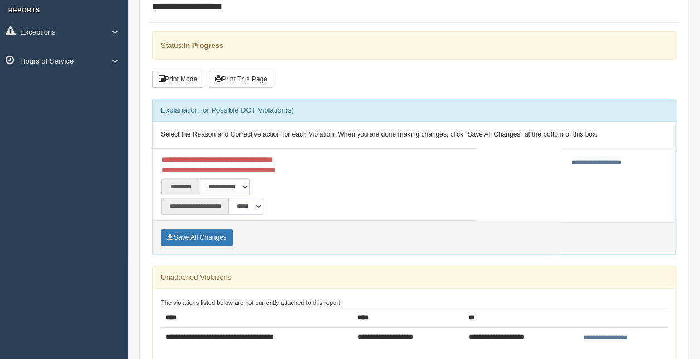 The width and height of the screenshot is (700, 359). I want to click on div: Explanation for Possible DOT Violation(s), so click(414, 110).